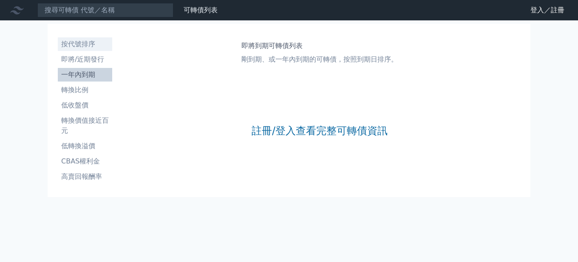 This screenshot has height=262, width=578. What do you see at coordinates (320, 60) in the screenshot?
I see `p: 剛到期、或一年內到期的可轉債，按照到期日排序。` at bounding box center [320, 60].